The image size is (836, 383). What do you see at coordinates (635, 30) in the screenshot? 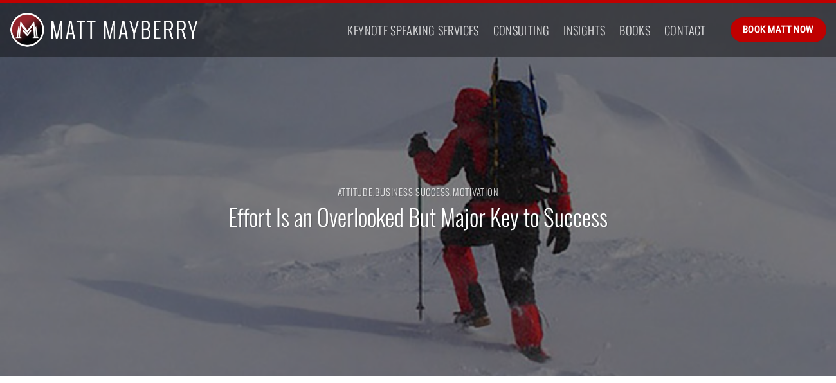
I see `a: Books` at bounding box center [635, 30].